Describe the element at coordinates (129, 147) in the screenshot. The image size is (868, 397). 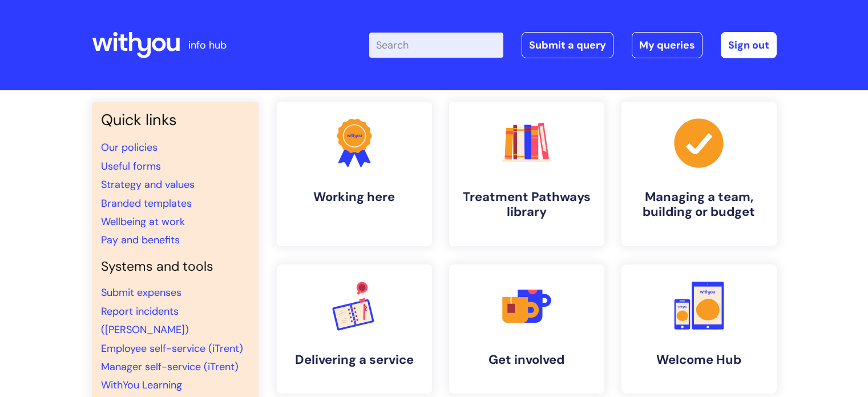
I see `a: Our policies` at that location.